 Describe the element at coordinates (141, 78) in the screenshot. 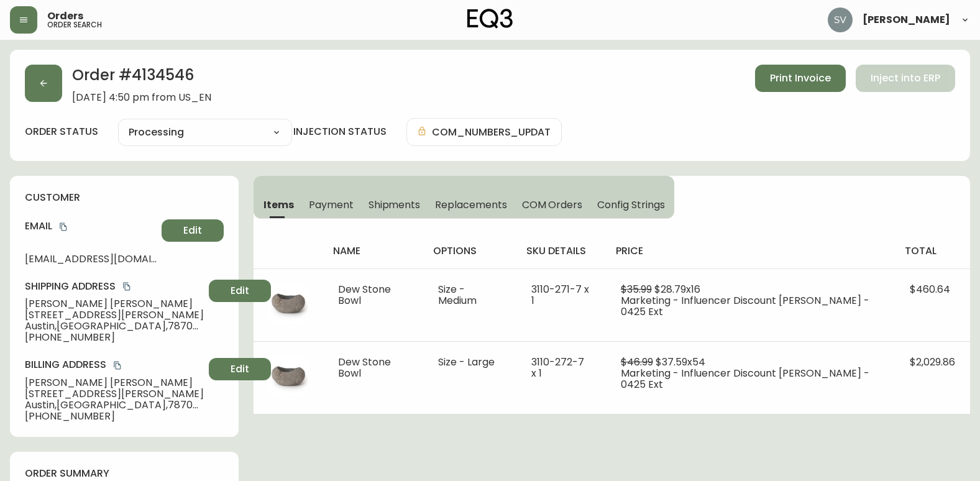

I see `h2: Order # 4134546` at that location.